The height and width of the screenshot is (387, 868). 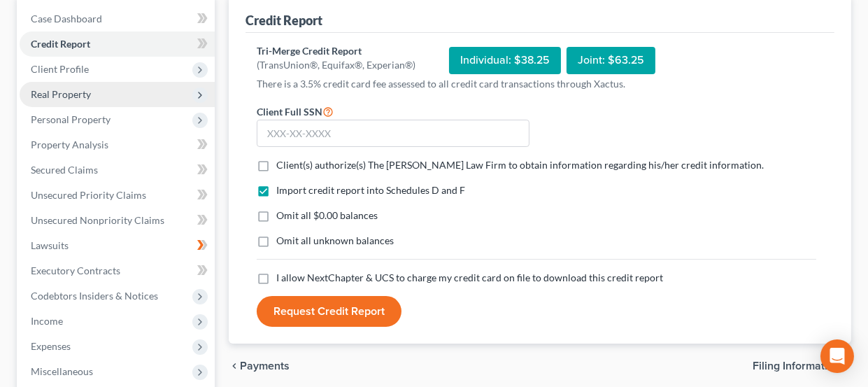 What do you see at coordinates (66, 18) in the screenshot?
I see `span: Case Dashboard` at bounding box center [66, 18].